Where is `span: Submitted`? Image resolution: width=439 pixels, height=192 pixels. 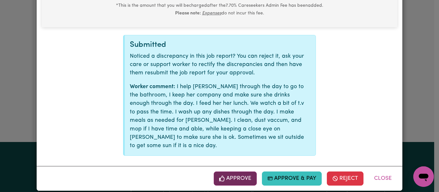 span: Submitted is located at coordinates (148, 45).